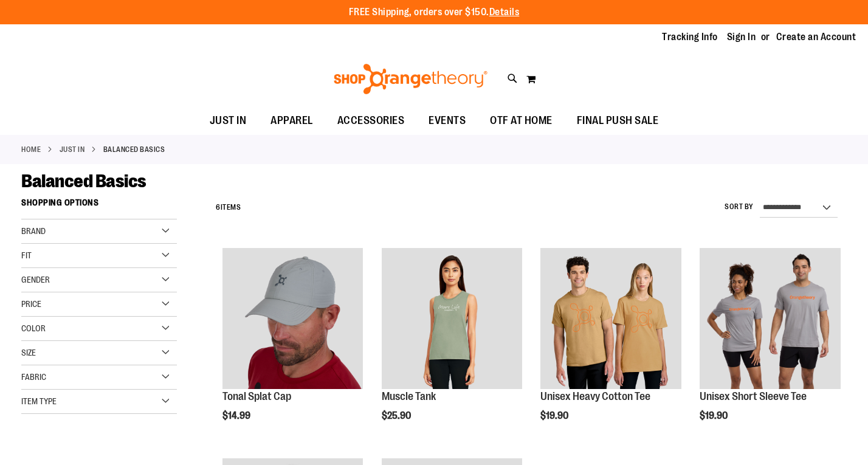 The image size is (868, 465). Describe the element at coordinates (434, 12) in the screenshot. I see `p: FREE Shipping, orders over $150.` at that location.